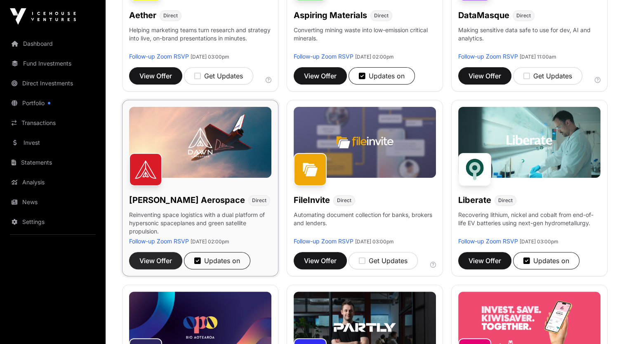 This screenshot has width=624, height=344. I want to click on img: Liberate, so click(474, 169).